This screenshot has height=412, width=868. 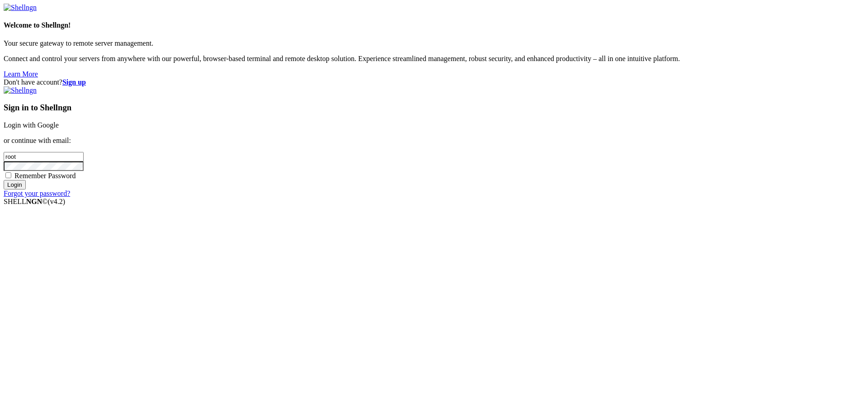 I want to click on input: Email address, so click(x=43, y=157).